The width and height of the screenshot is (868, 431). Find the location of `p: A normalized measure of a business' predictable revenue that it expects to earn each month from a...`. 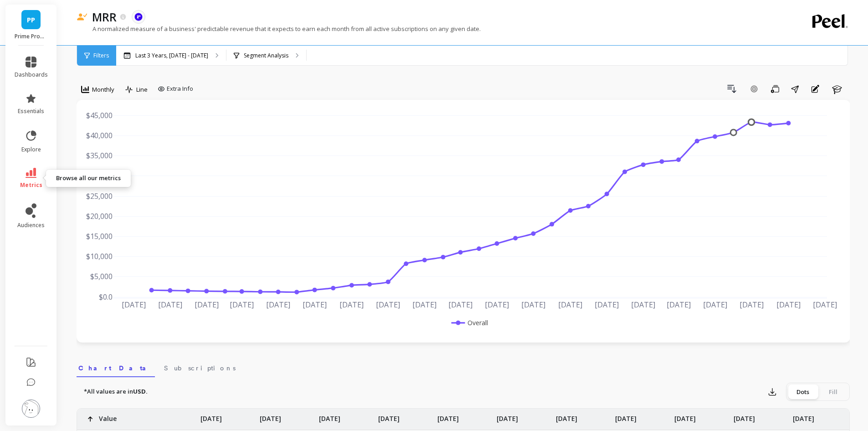

p: A normalized measure of a business' predictable revenue that it expects to earn each month from a... is located at coordinates (278, 28).